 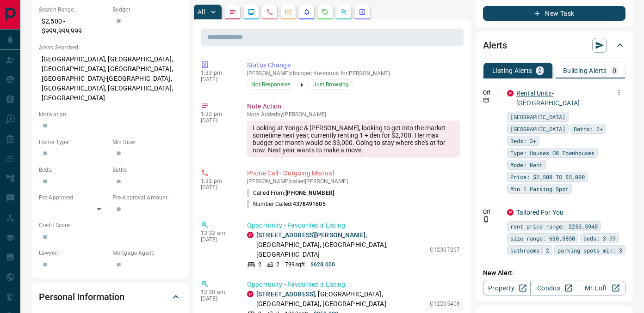 What do you see at coordinates (344, 12) in the screenshot?
I see `svg: Opportunities` at bounding box center [344, 12].